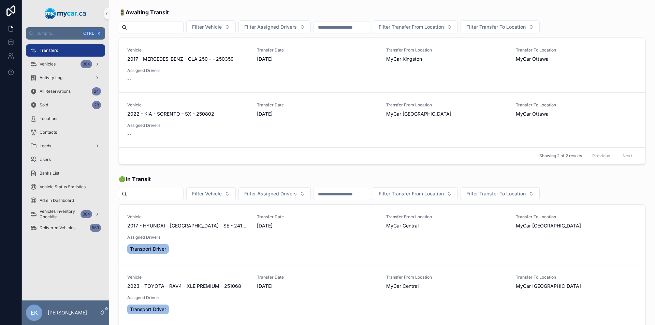 This screenshot has width=655, height=325. Describe the element at coordinates (96, 91) in the screenshot. I see `div: 24` at that location.